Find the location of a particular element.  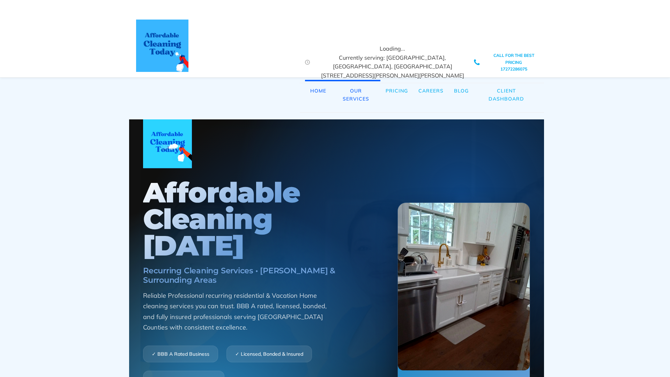

a: CALL FOR THE BEST PRICING17272286075 is located at coordinates (513, 62).